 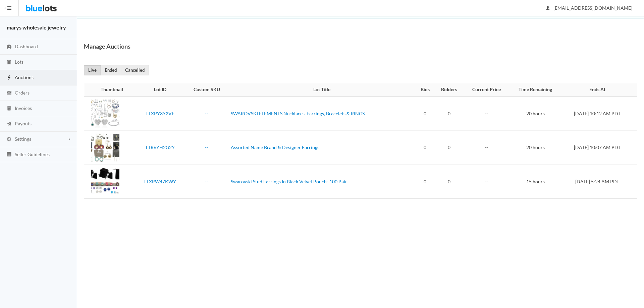 I want to click on a: LTXPY3Y2VF, so click(x=160, y=113).